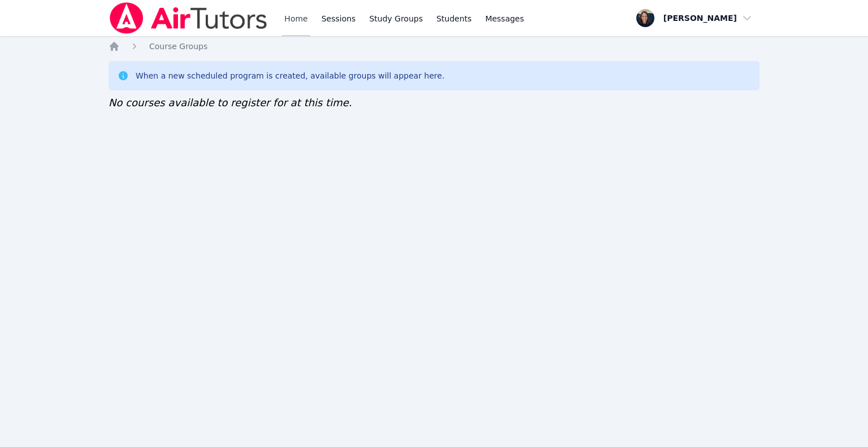 The image size is (868, 447). What do you see at coordinates (188, 18) in the screenshot?
I see `img: Air Tutors` at bounding box center [188, 18].